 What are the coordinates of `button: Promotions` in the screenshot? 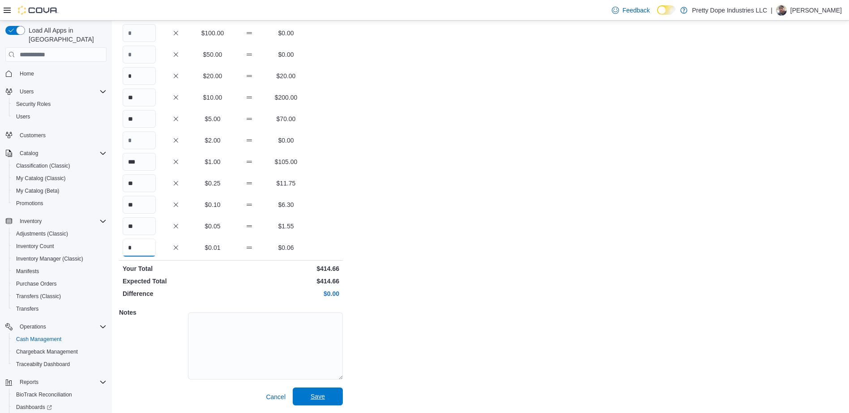 It's located at (59, 204).